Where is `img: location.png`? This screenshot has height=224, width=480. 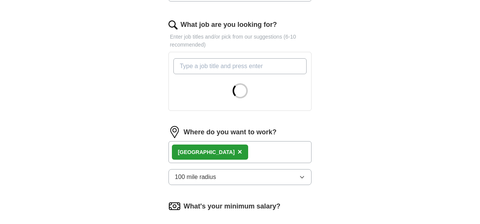 img: location.png is located at coordinates (174, 132).